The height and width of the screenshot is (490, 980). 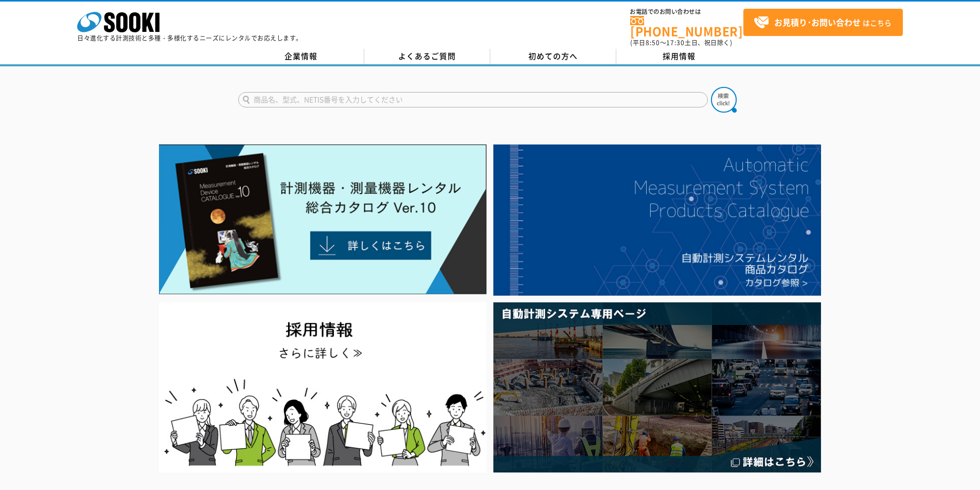 What do you see at coordinates (657, 387) in the screenshot?
I see `img: 自動計測システム専用ページ` at bounding box center [657, 387].